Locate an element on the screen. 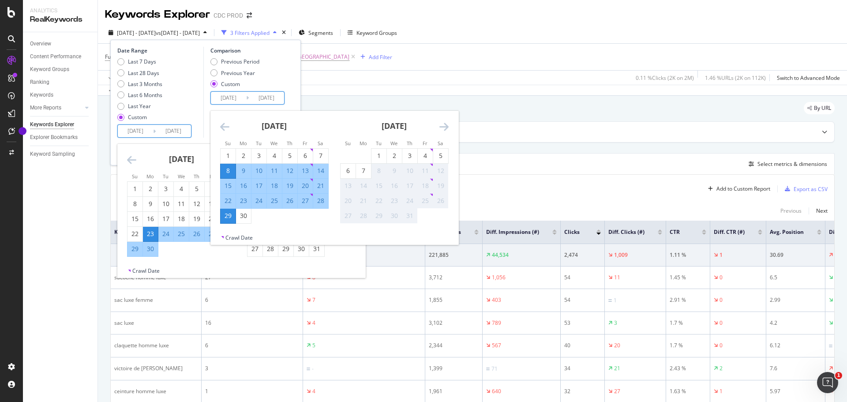 Image resolution: width=847 pixels, height=402 pixels. div: Explorer Bookmarks is located at coordinates (54, 137).